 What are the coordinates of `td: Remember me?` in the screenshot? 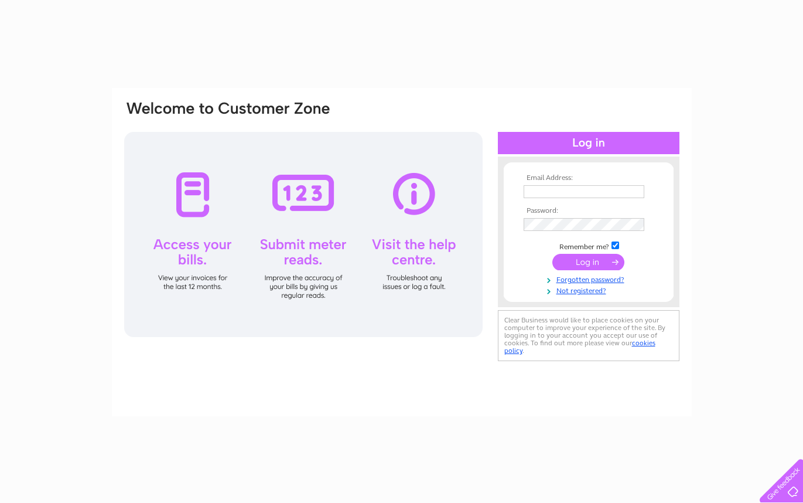 It's located at (589, 245).